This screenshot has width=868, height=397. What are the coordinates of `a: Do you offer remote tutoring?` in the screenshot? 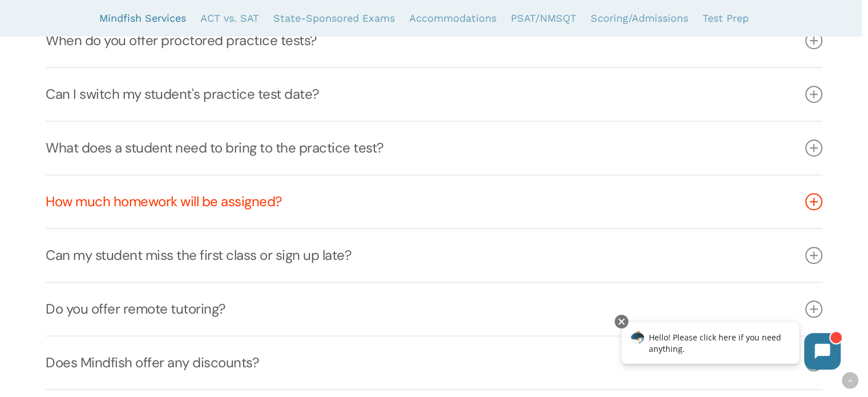 It's located at (434, 309).